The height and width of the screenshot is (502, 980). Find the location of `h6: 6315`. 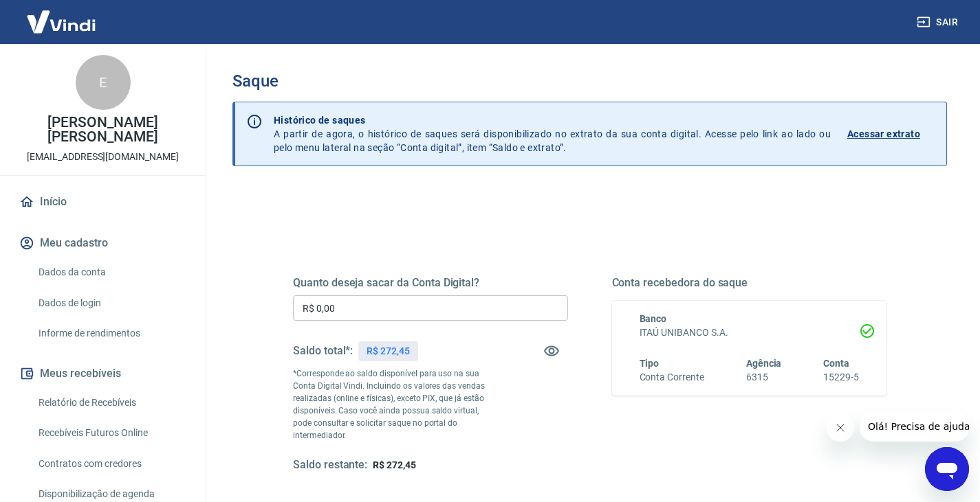

h6: 6315 is located at coordinates (764, 377).